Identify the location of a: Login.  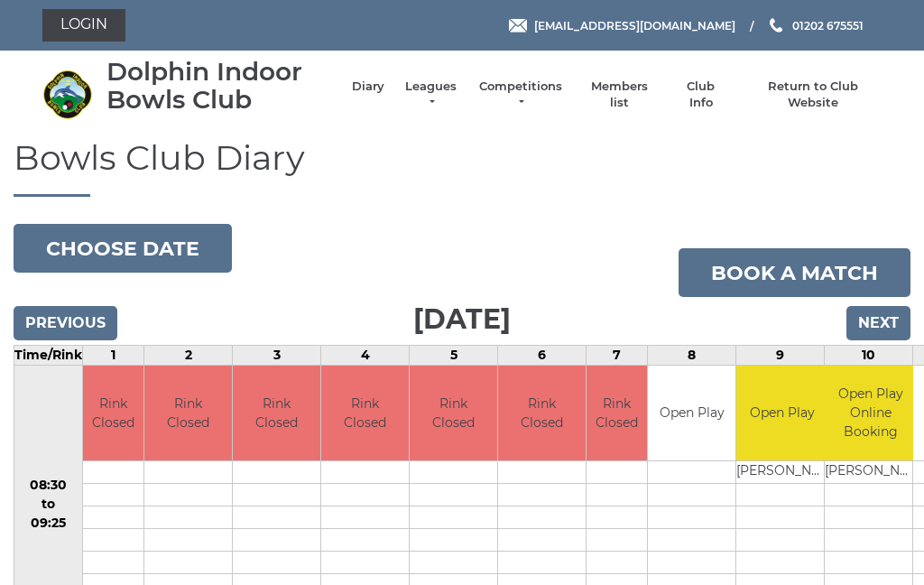
(84, 26).